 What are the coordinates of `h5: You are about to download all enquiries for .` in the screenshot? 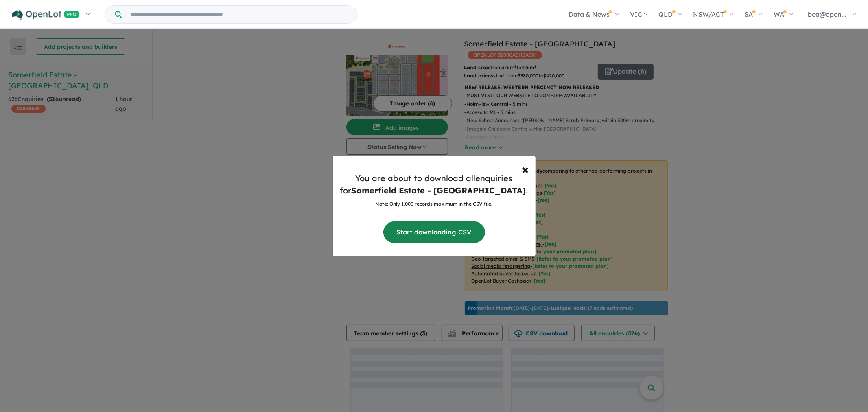 It's located at (434, 184).